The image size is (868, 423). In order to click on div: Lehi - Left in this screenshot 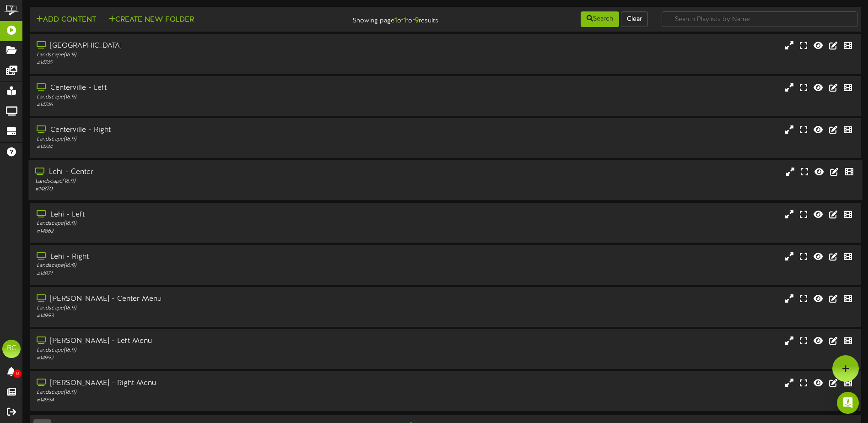, I will do `click(203, 214)`.